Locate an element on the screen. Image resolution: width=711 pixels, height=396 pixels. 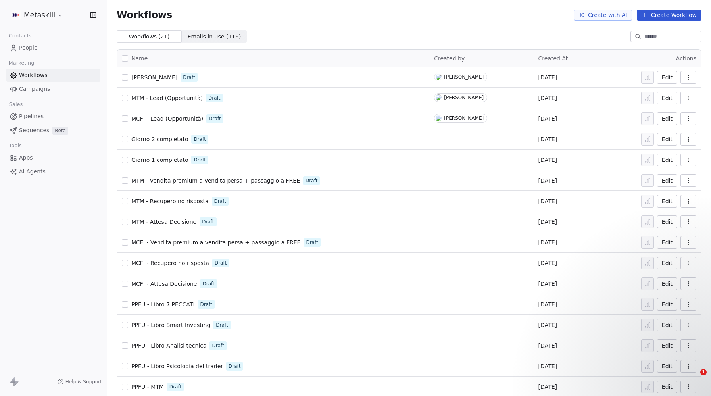
span: MCFI - Vendita premium a vendita persa + passaggio a FREE is located at coordinates (216, 243).